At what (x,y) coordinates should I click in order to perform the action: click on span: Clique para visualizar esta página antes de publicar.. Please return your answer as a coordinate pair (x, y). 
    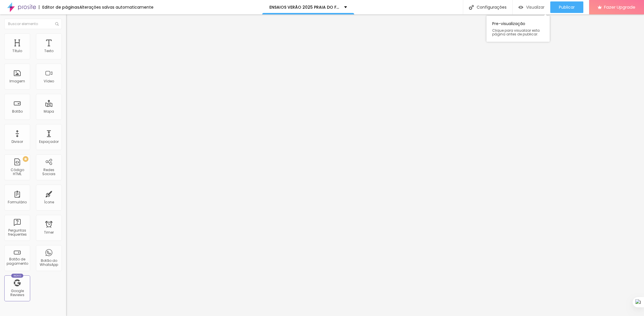
    Looking at the image, I should click on (518, 32).